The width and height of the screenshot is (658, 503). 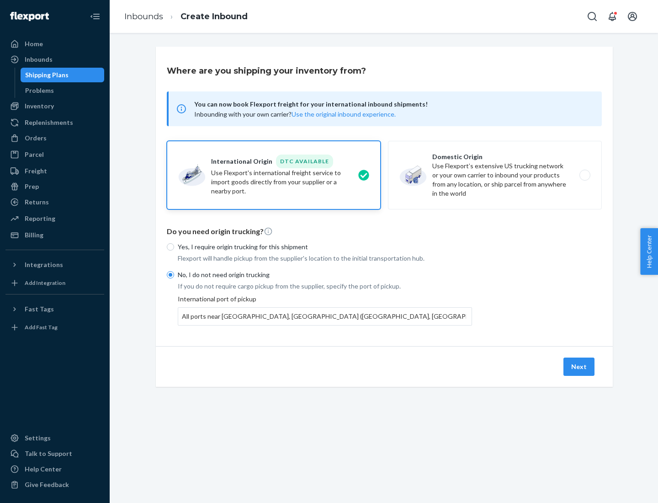 I want to click on button: Open notifications, so click(x=613, y=16).